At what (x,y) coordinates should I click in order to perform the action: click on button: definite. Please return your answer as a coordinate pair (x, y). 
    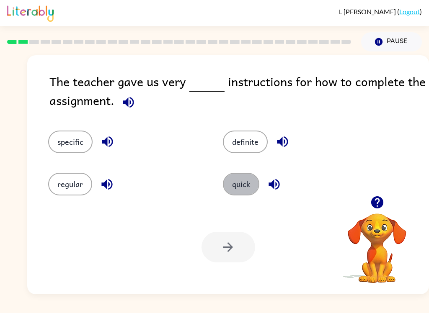
    Looking at the image, I should click on (245, 142).